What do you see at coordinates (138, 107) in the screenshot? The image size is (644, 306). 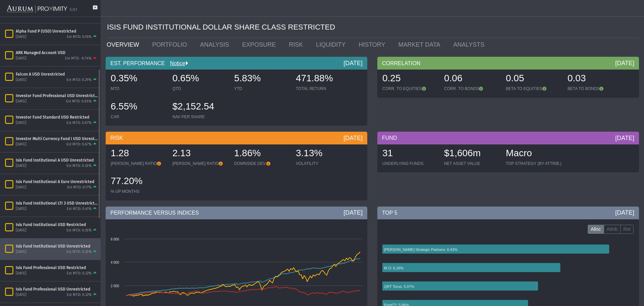 I see `div: 6.55%` at bounding box center [138, 107].